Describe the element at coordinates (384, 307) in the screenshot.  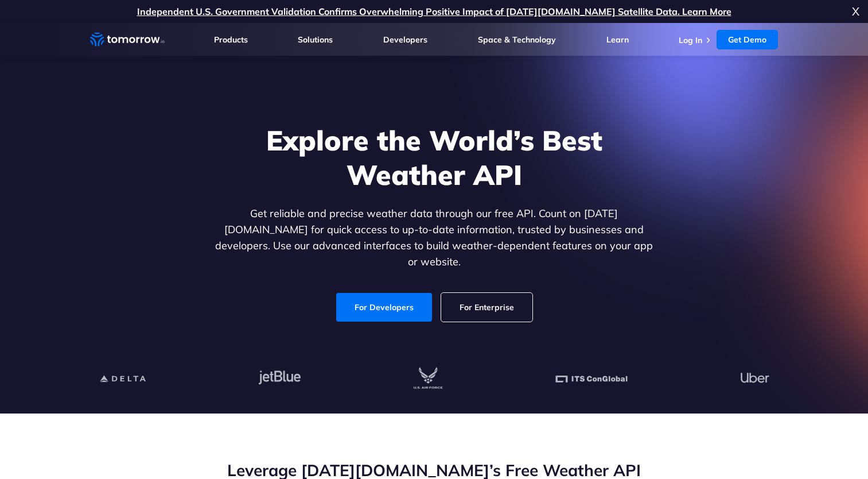
I see `a: For Developers` at that location.